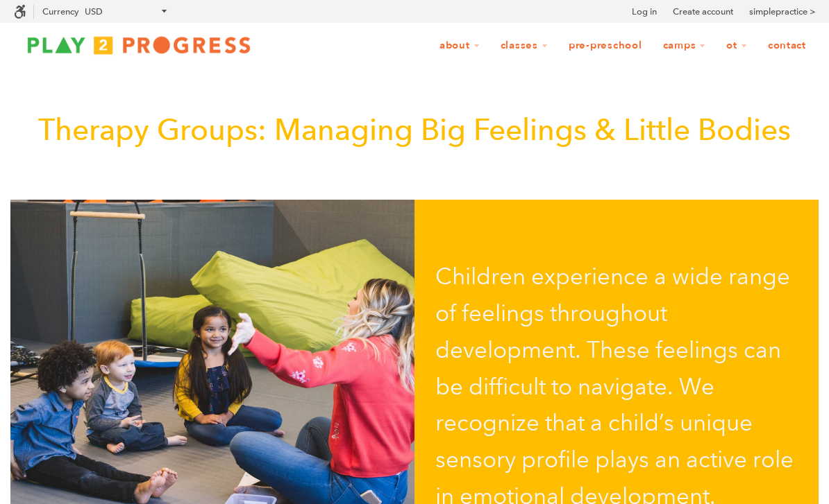 The height and width of the screenshot is (504, 829). Describe the element at coordinates (644, 12) in the screenshot. I see `a: Log in` at that location.